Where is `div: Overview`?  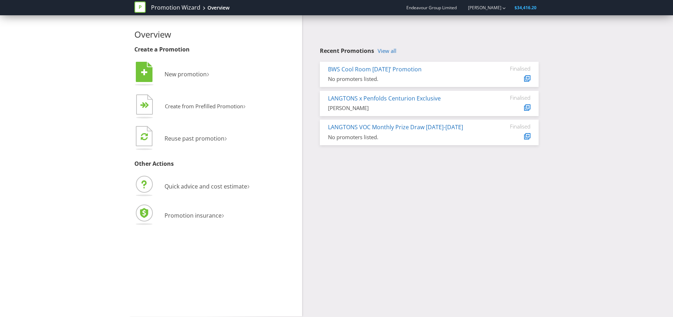
div: Overview is located at coordinates (218, 8).